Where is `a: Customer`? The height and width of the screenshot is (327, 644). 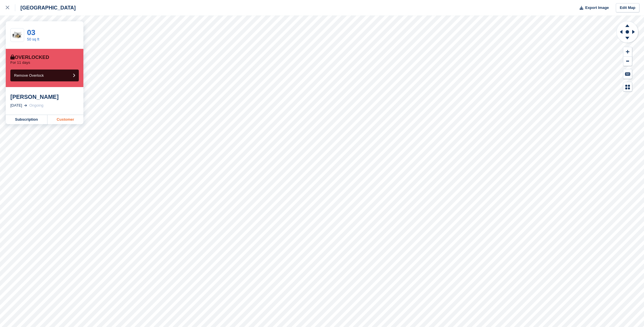
a: Customer is located at coordinates (65, 119).